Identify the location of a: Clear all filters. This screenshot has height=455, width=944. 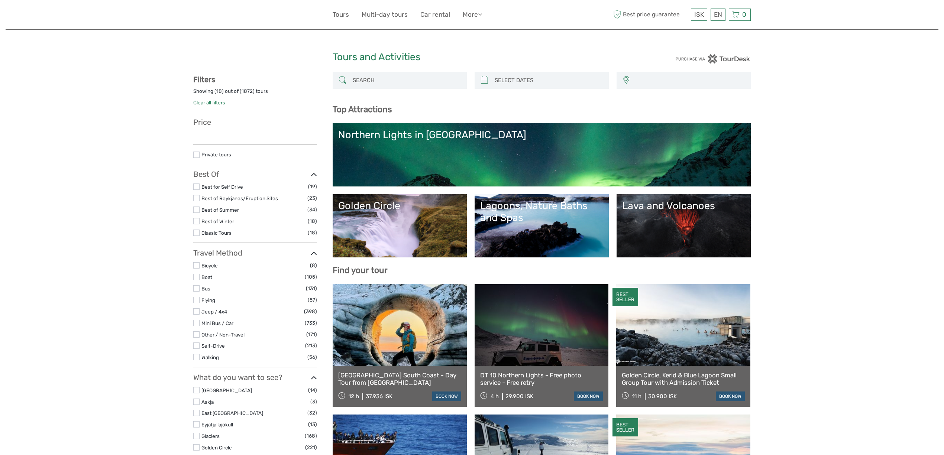
(209, 103).